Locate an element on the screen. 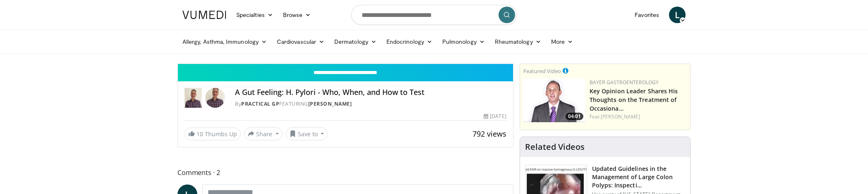 Image resolution: width=868 pixels, height=194 pixels. img: 9828b8df-38ad-4333-b93d-bb657251ca89.png.150x105_q85_crop-smart_upscale.png is located at coordinates (555, 100).